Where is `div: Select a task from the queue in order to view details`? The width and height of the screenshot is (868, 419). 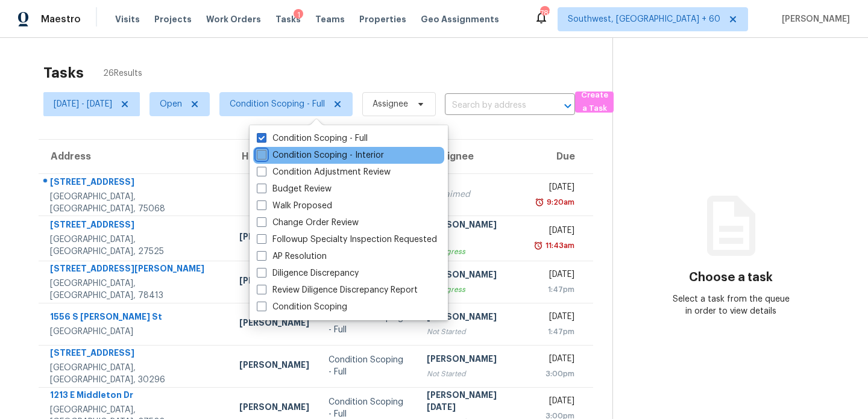 div: Select a task from the queue in order to view details is located at coordinates (731, 305).